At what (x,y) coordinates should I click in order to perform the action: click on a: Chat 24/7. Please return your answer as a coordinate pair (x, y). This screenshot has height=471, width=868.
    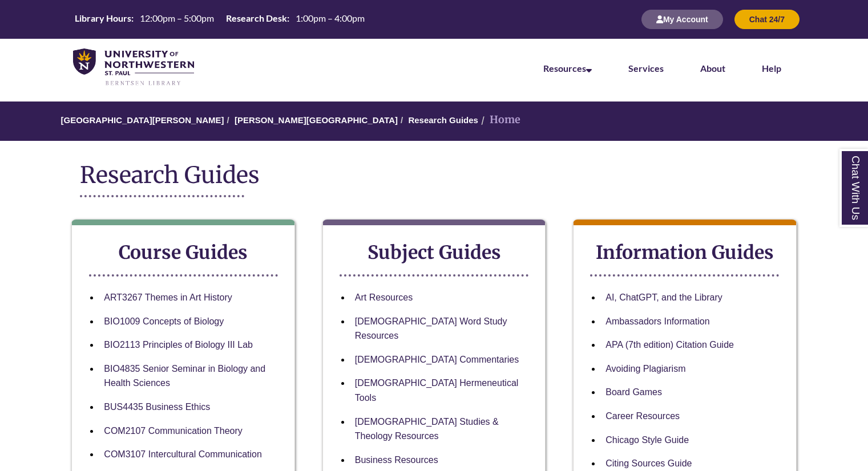
    Looking at the image, I should click on (767, 19).